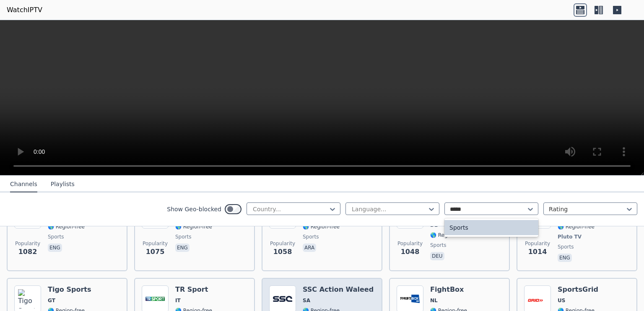 The height and width of the screenshot is (311, 644). Describe the element at coordinates (283, 252) in the screenshot. I see `span: 1058` at that location.